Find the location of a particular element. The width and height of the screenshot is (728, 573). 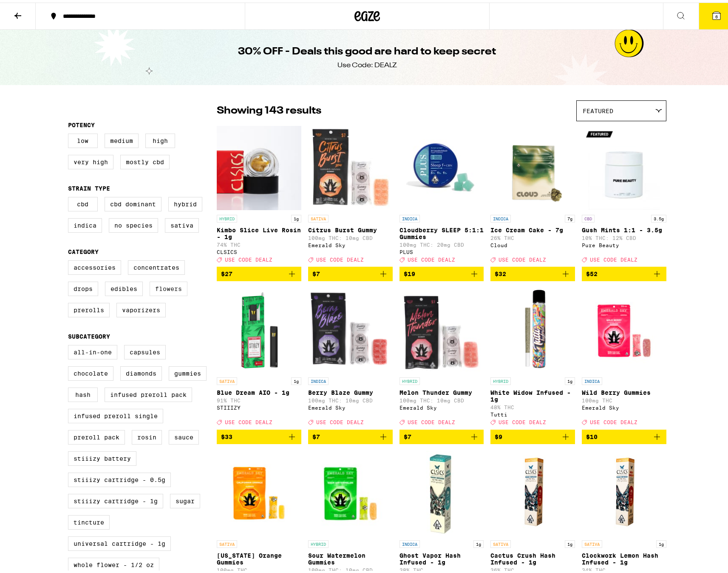

div: Cloud is located at coordinates (532, 242).